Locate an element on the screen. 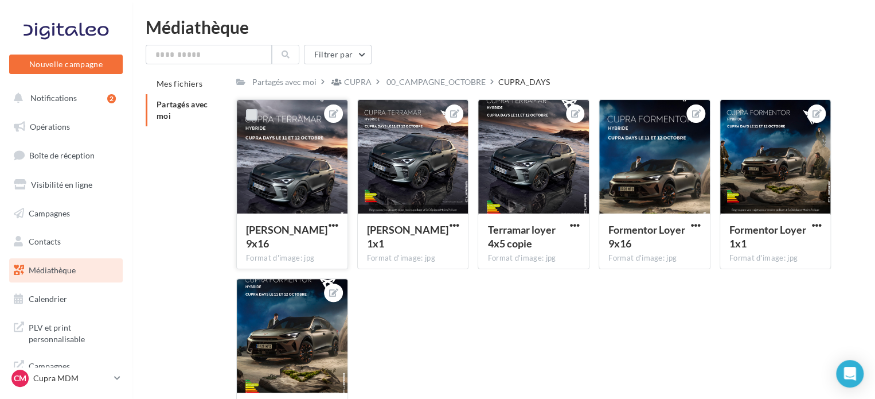 The width and height of the screenshot is (875, 399). div: Médiathèque is located at coordinates (504, 27).